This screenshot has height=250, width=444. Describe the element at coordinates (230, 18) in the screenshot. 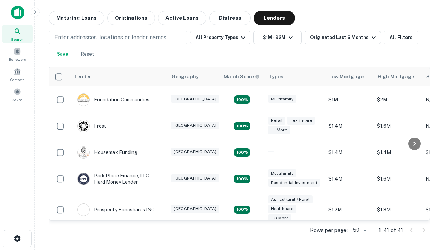

I see `button: Distress` at that location.